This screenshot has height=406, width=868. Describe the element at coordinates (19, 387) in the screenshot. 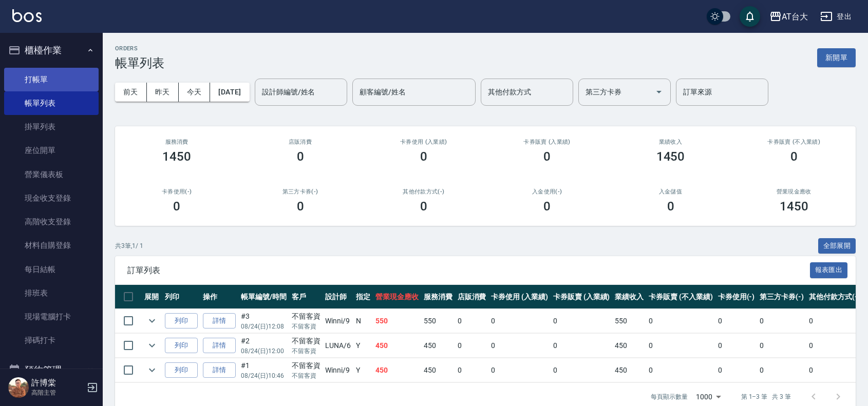

I see `img: Person` at that location.